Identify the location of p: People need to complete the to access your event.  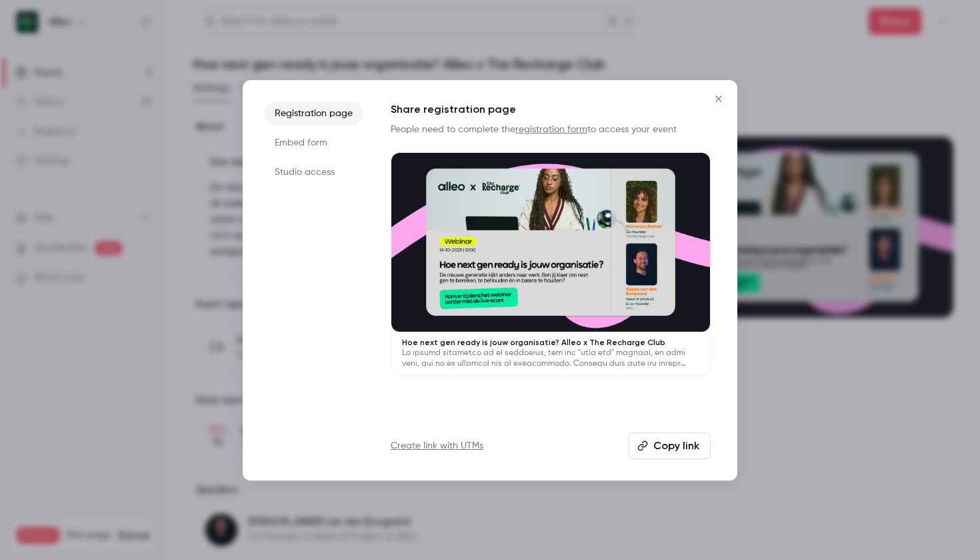
(551, 130).